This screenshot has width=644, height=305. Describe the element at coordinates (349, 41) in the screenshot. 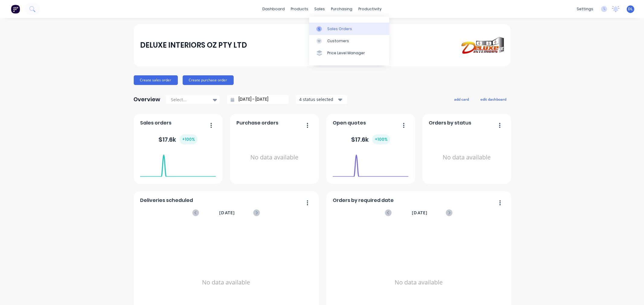

I see `a: Customers` at that location.